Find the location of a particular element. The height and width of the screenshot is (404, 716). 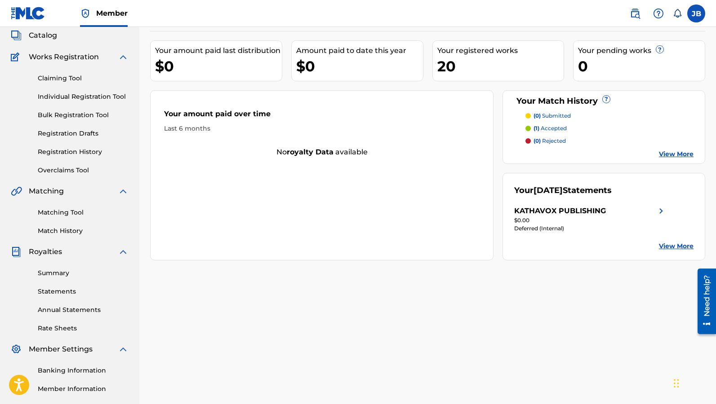

a: Overclaims Tool is located at coordinates (83, 170).